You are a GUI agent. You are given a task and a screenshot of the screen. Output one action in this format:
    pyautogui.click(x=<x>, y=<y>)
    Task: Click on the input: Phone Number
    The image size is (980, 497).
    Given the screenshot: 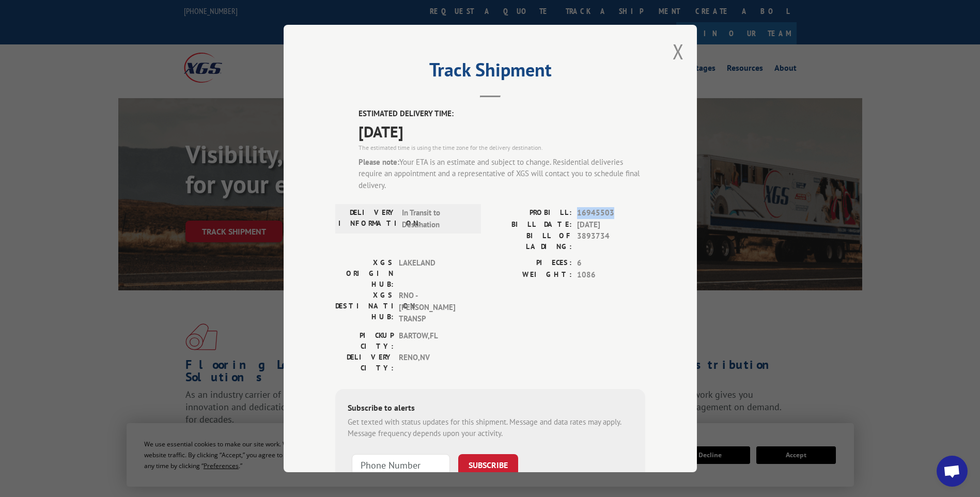 What is the action you would take?
    pyautogui.click(x=401, y=465)
    